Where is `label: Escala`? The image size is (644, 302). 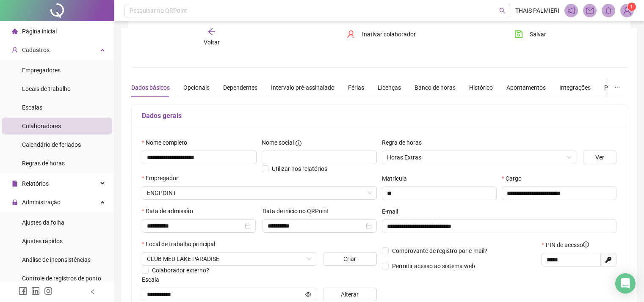
label: Escala is located at coordinates (153, 280).